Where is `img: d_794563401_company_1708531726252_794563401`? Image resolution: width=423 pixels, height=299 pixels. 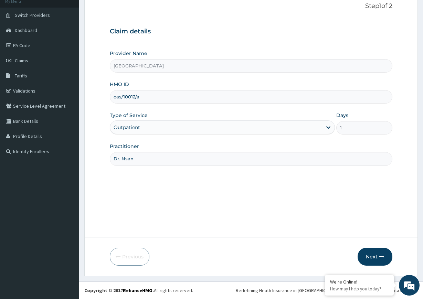
img: d_794563401_company_1708531726252_794563401 is located at coordinates (20, 43).